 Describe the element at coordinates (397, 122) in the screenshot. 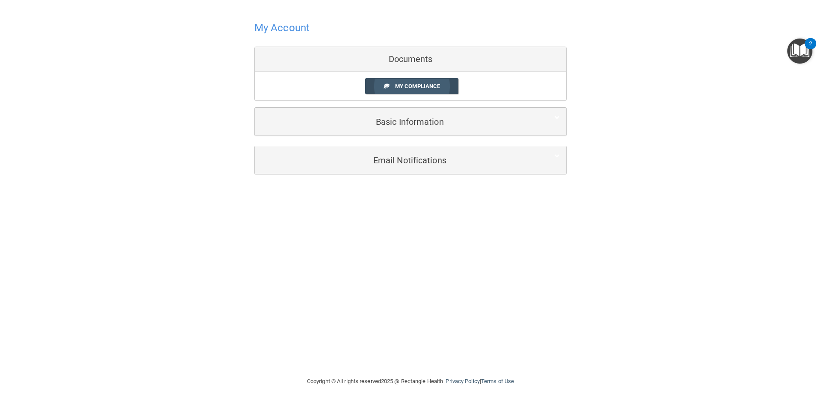

I see `h5: Basic Information` at that location.